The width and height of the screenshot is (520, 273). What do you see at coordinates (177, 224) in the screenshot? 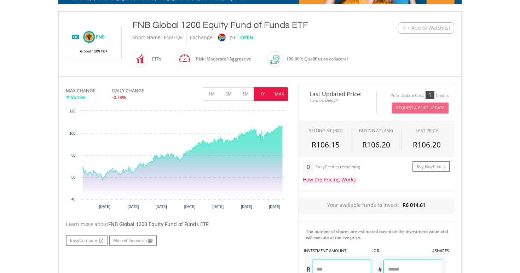
I see `div: Learn more about` at bounding box center [177, 224].